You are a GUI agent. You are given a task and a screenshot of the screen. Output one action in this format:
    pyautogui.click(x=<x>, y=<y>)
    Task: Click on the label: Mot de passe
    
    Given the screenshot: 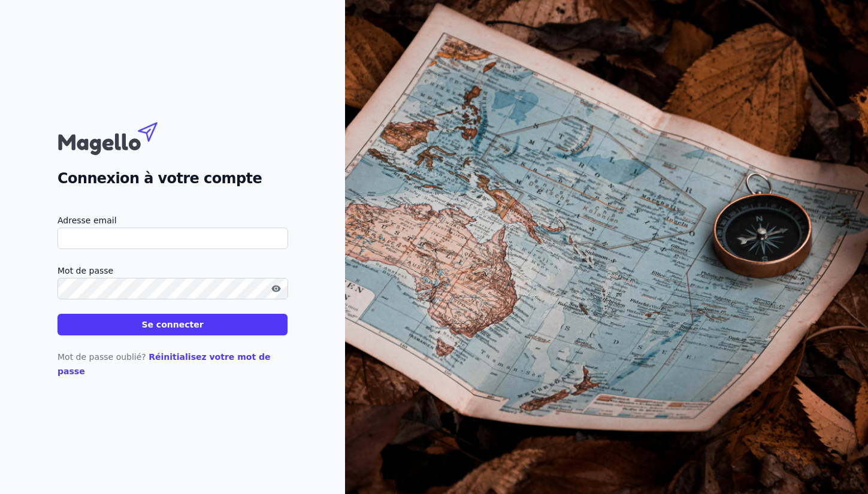 What is the action you would take?
    pyautogui.click(x=172, y=271)
    